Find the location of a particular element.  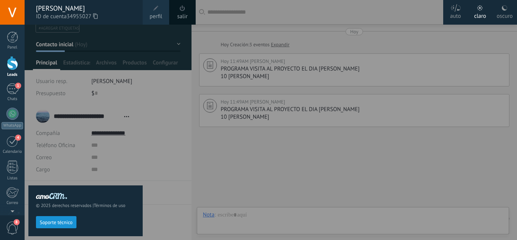

span: 4 is located at coordinates (18, 137).